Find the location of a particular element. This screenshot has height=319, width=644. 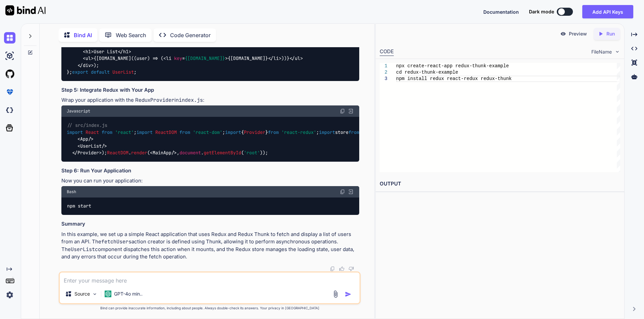

p: Run is located at coordinates (610, 33).